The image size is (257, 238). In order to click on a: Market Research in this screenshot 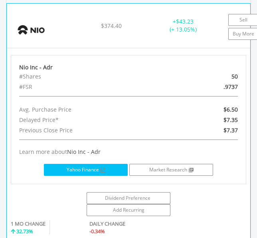, I will do `click(171, 170)`.